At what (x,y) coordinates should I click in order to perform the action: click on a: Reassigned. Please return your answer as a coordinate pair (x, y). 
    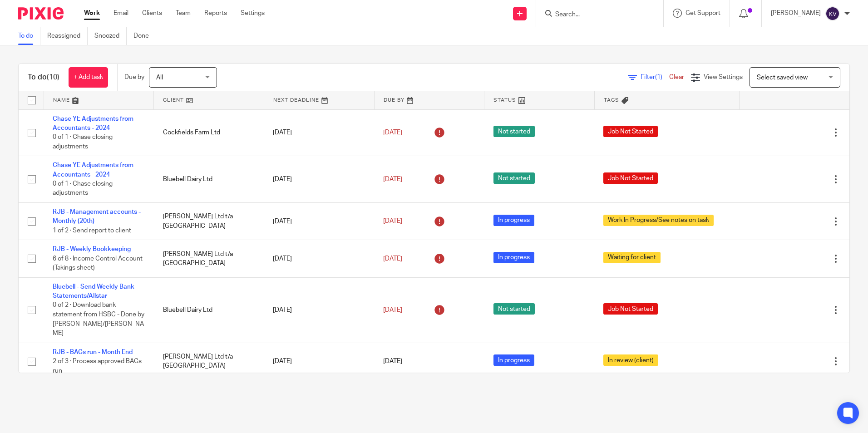
    Looking at the image, I should click on (67, 36).